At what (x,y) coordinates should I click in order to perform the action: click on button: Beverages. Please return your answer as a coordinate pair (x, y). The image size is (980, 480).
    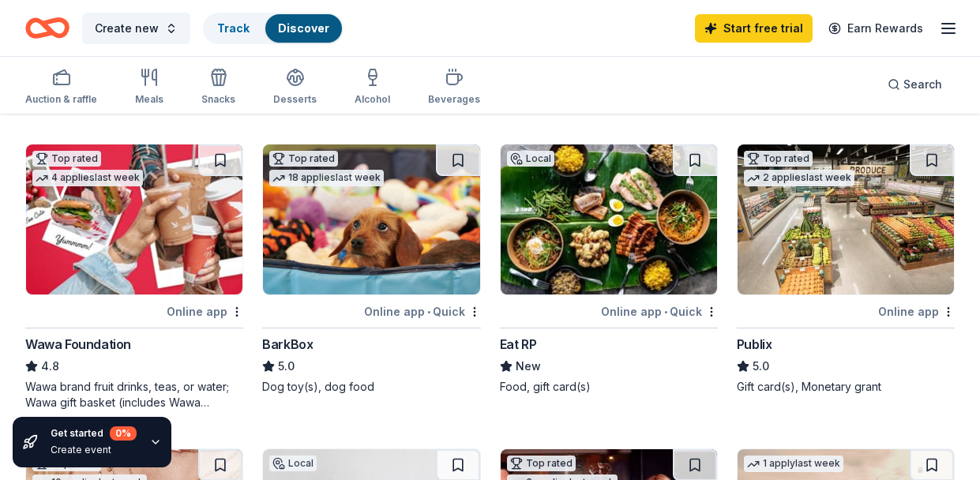
    Looking at the image, I should click on (454, 88).